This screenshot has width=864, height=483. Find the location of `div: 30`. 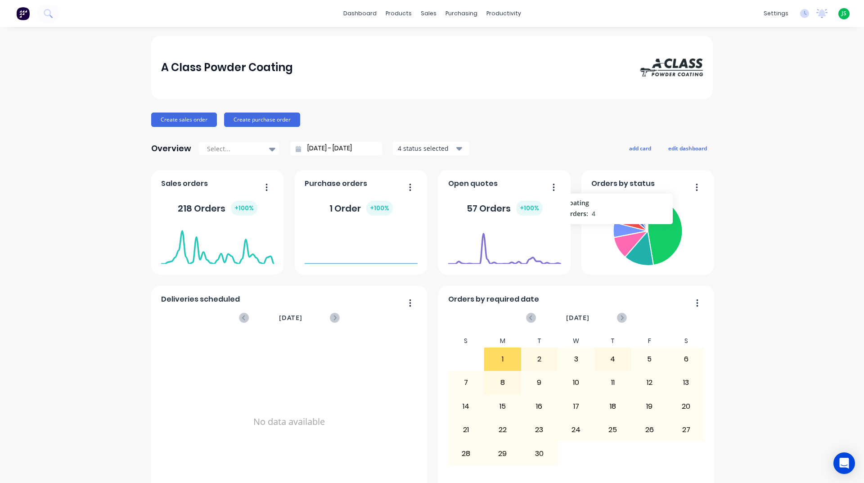

div: 30 is located at coordinates (539, 453).